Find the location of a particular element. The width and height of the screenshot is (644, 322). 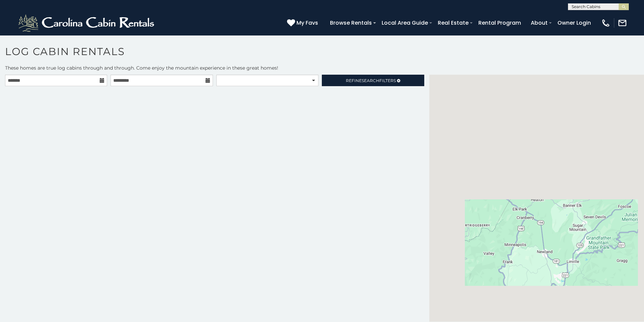

a: Browse Rentals is located at coordinates (351, 22).